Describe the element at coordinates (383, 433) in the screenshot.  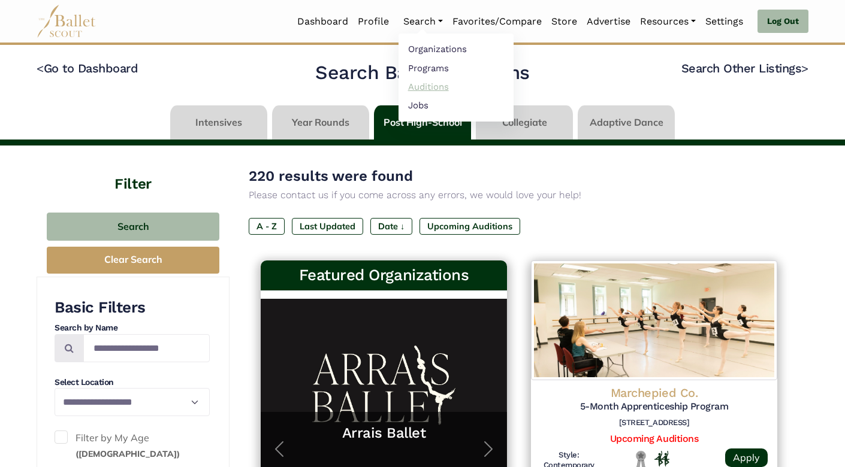
I see `h5: Arrais Ballet` at that location.